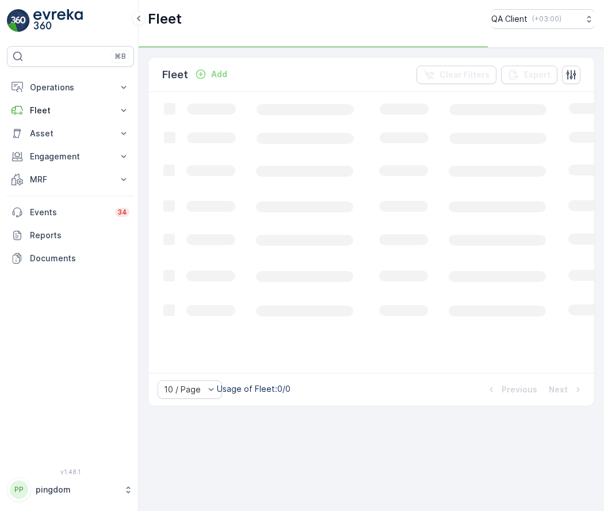 Image resolution: width=604 pixels, height=511 pixels. I want to click on button: Fleet, so click(70, 110).